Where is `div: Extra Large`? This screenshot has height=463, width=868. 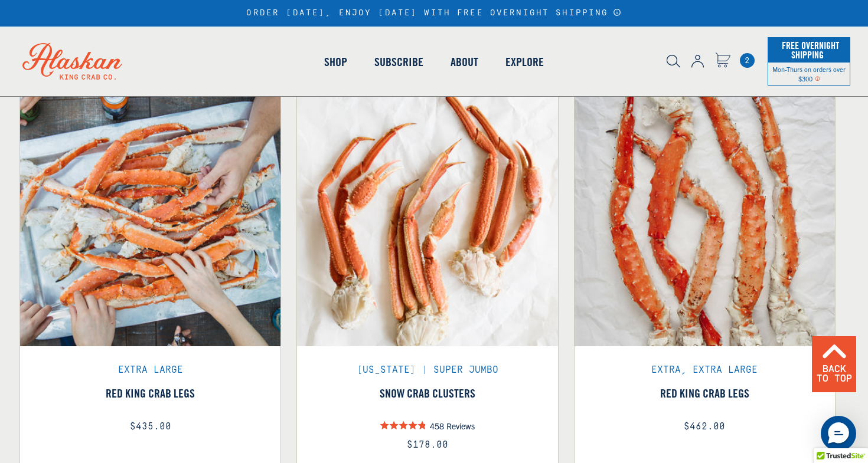 div: Extra Large is located at coordinates (150, 370).